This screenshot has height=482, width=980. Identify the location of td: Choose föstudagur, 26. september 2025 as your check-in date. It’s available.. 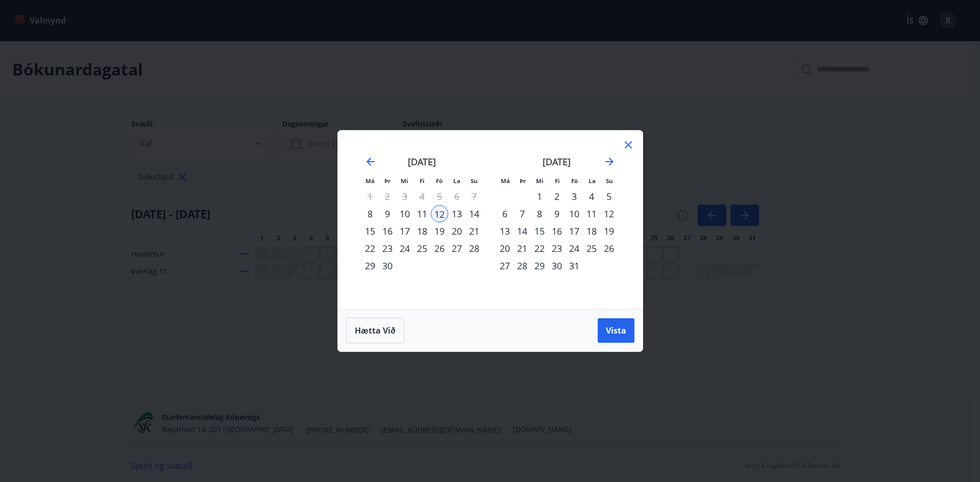
(440, 248).